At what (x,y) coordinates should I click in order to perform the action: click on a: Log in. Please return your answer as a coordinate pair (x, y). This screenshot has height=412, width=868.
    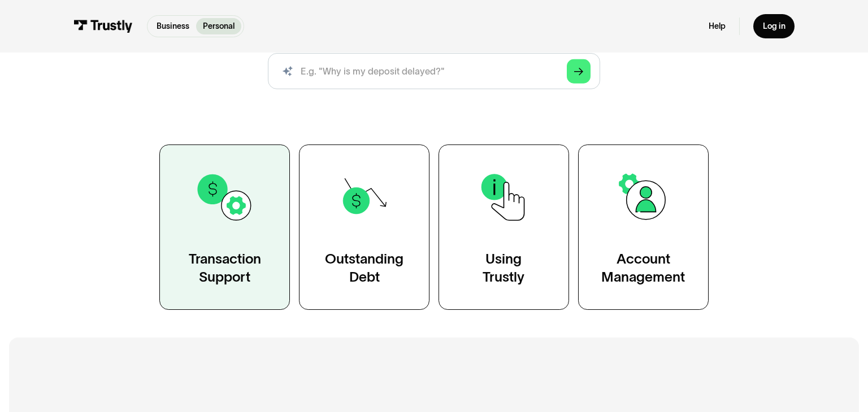
    Looking at the image, I should click on (773, 26).